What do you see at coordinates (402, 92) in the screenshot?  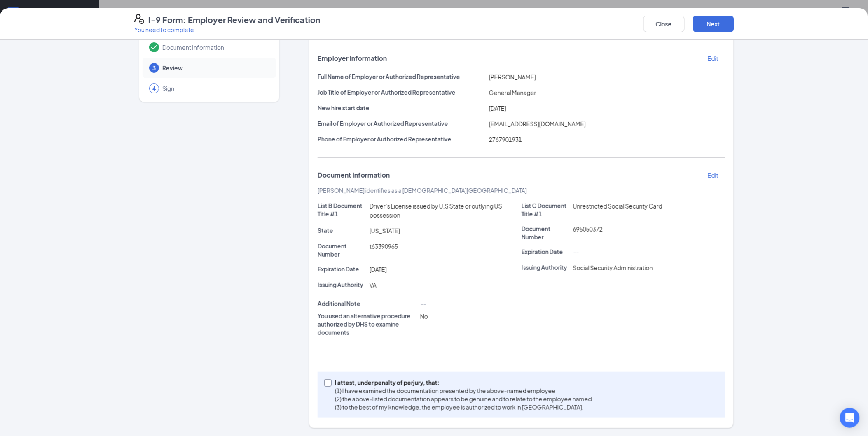 I see `p: Job Title of Employer or Authorized Representative` at bounding box center [402, 92].